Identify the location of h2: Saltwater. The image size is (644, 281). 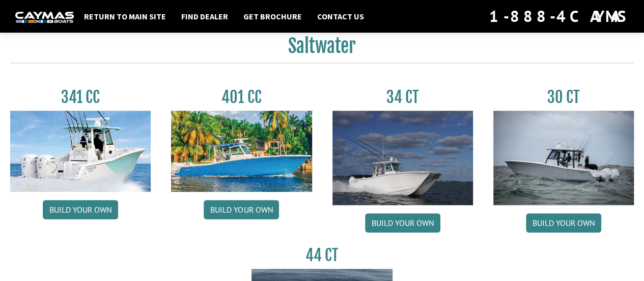
(322, 49).